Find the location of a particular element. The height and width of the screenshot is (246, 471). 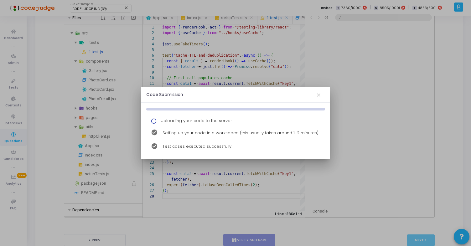

mat-icon: close is located at coordinates (319, 95).